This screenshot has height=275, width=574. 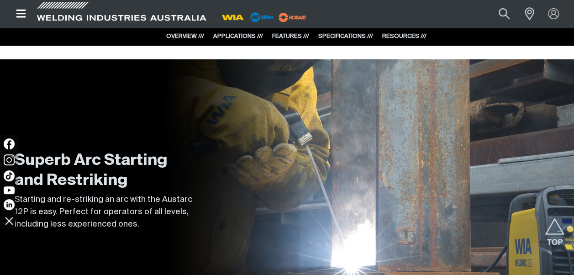 I want to click on a: SPECIFICATIONS ///, so click(x=346, y=36).